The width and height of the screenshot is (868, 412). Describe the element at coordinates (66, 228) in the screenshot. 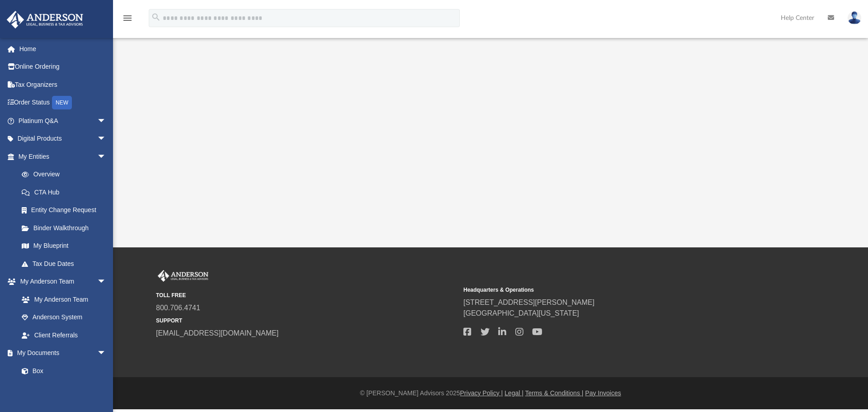

I see `a: Binder Walkthrough` at that location.